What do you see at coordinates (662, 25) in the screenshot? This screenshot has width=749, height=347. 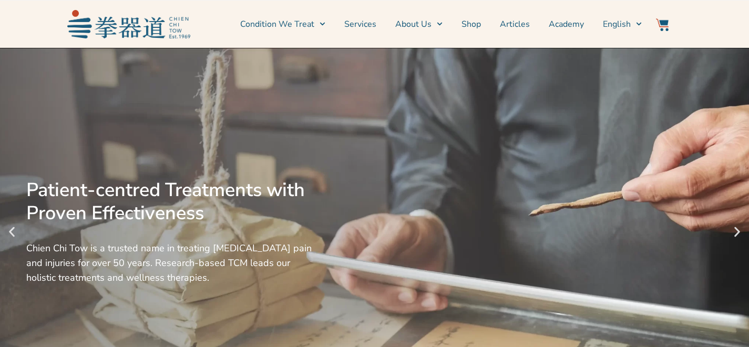 I see `img: Website Icon-03` at bounding box center [662, 25].